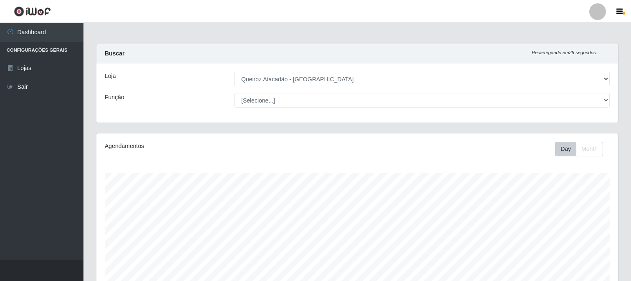  What do you see at coordinates (206, 146) in the screenshot?
I see `div: Agendamentos` at bounding box center [206, 146].